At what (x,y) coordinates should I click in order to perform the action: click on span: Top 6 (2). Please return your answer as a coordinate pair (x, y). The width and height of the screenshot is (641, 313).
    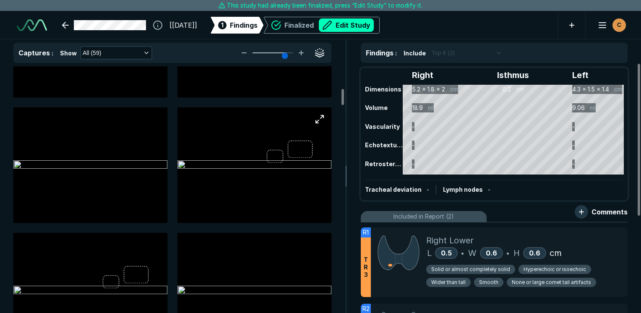
    Looking at the image, I should click on (443, 53).